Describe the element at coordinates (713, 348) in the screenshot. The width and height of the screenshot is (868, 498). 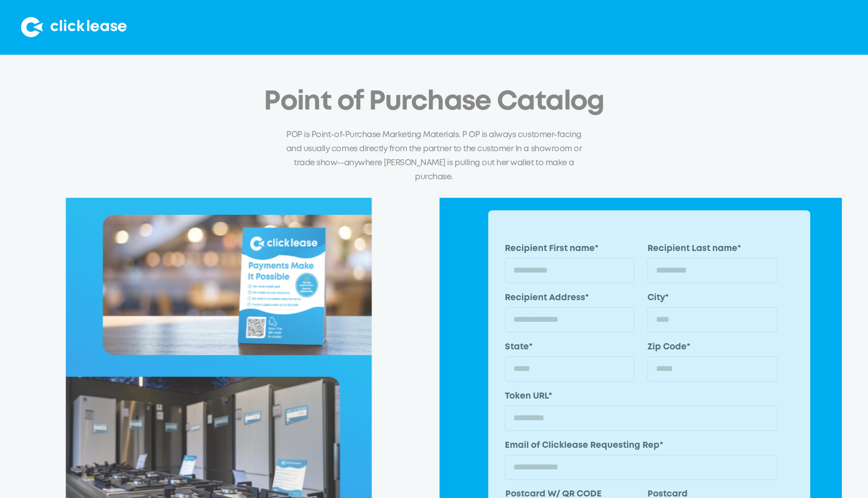
I see `label: Zip Code*` at that location.